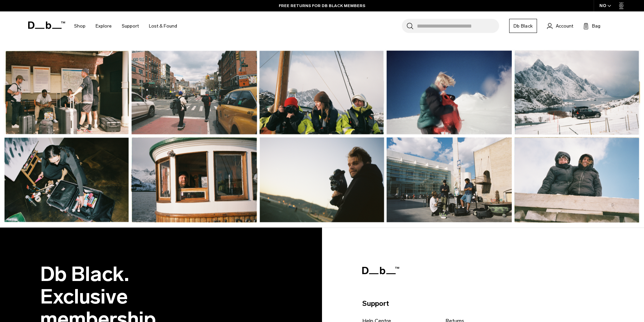 This screenshot has width=644, height=322. I want to click on a: Db Black, so click(522, 25).